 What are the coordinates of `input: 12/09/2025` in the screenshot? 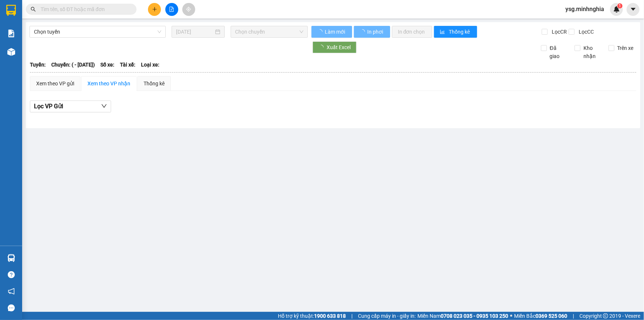 It's located at (195, 32).